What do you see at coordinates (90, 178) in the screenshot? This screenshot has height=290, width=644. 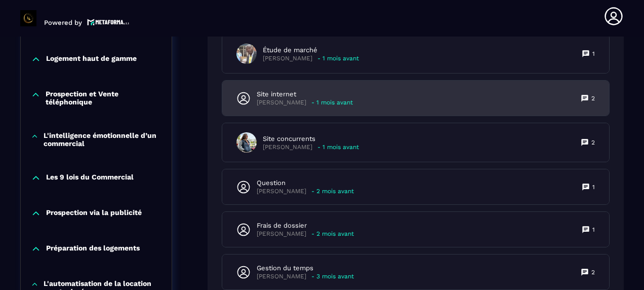 I see `p: Les 9 lois du Commercial` at bounding box center [90, 178].